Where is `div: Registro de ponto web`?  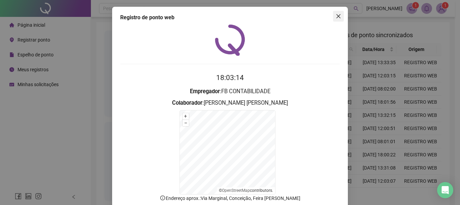 div: Registro de ponto web is located at coordinates (230, 18).